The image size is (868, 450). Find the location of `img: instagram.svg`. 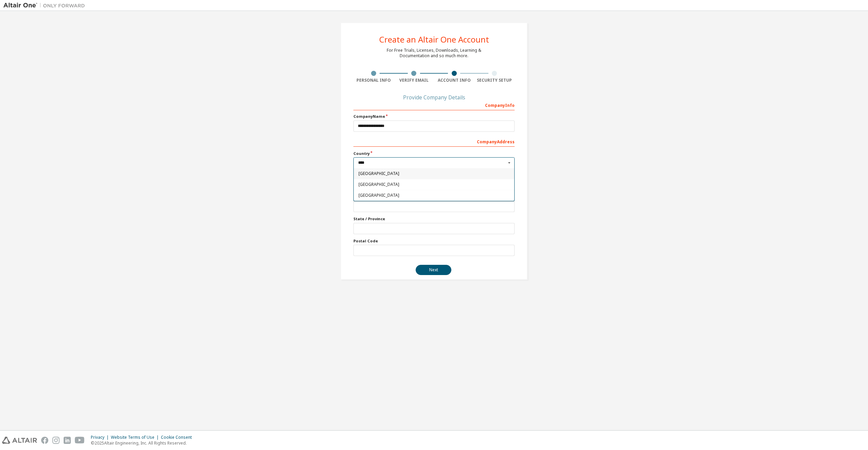

img: instagram.svg is located at coordinates (55, 440).